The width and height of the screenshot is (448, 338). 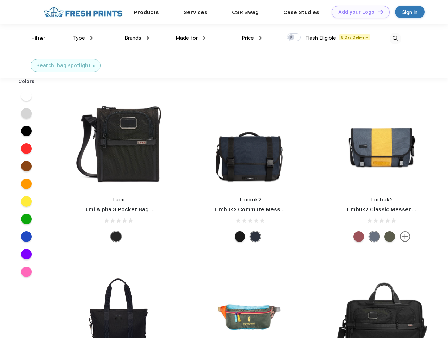 I want to click on a: Tumi, so click(x=119, y=199).